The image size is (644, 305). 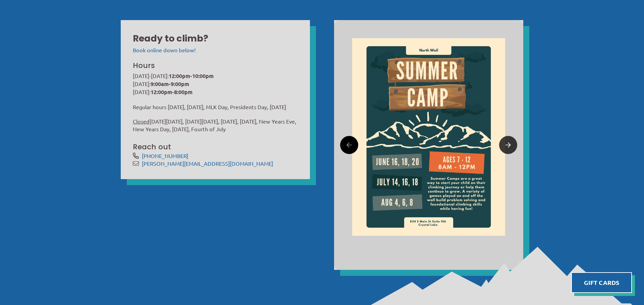 I want to click on strong: 9:00am-9:00pm, so click(x=170, y=83).